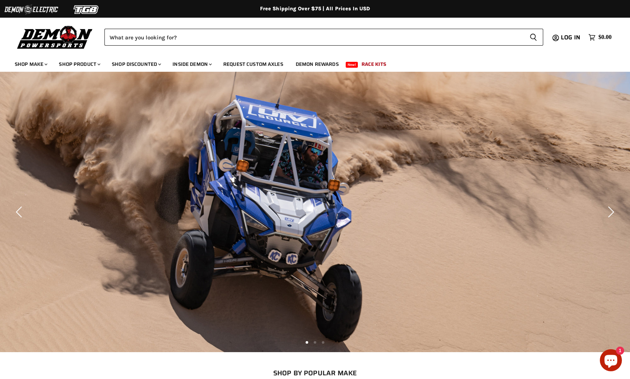  Describe the element at coordinates (605, 37) in the screenshot. I see `span: $0.00` at that location.